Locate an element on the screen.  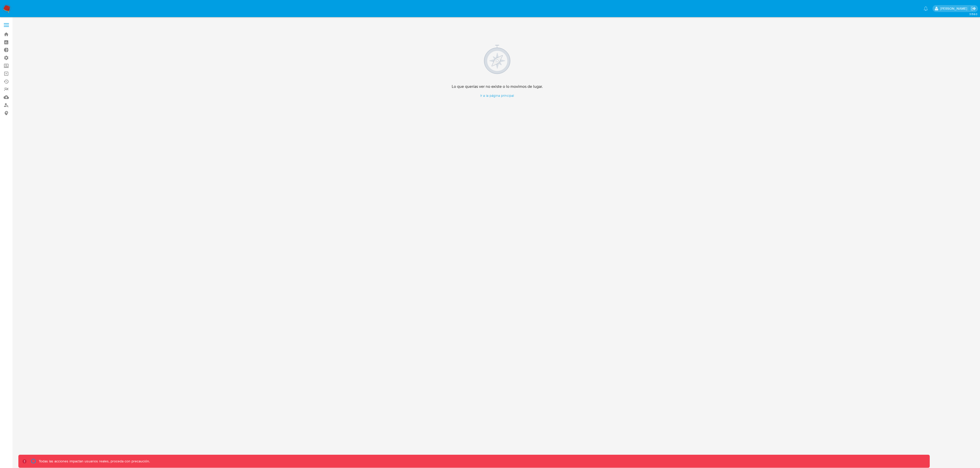
h4: Lo que querías ver no existe o lo movimos de lugar. is located at coordinates (497, 87).